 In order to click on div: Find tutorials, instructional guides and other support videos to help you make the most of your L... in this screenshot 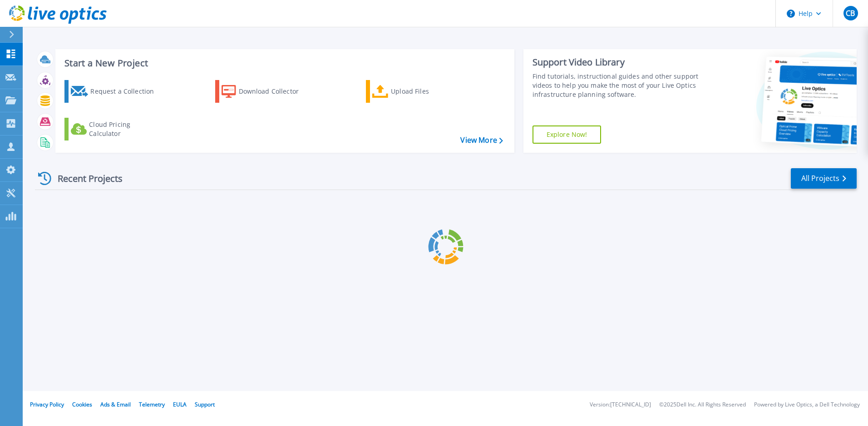, I will do `click(617, 86)`.